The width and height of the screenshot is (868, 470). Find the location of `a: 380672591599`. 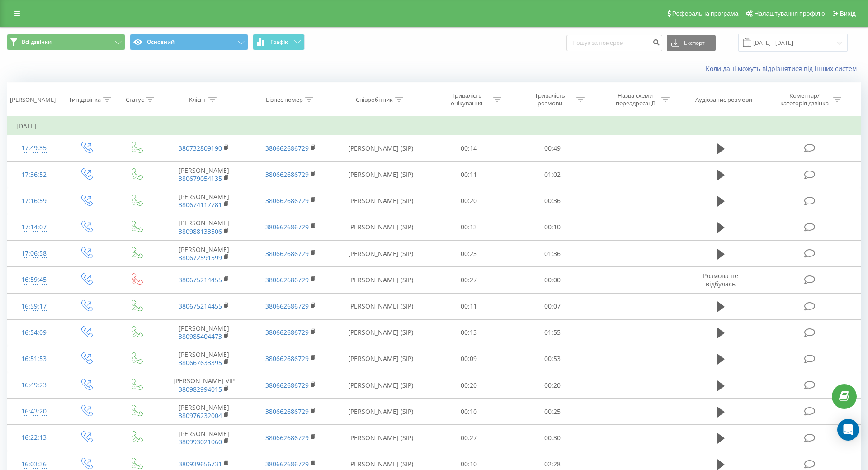

a: 380672591599 is located at coordinates (200, 257).